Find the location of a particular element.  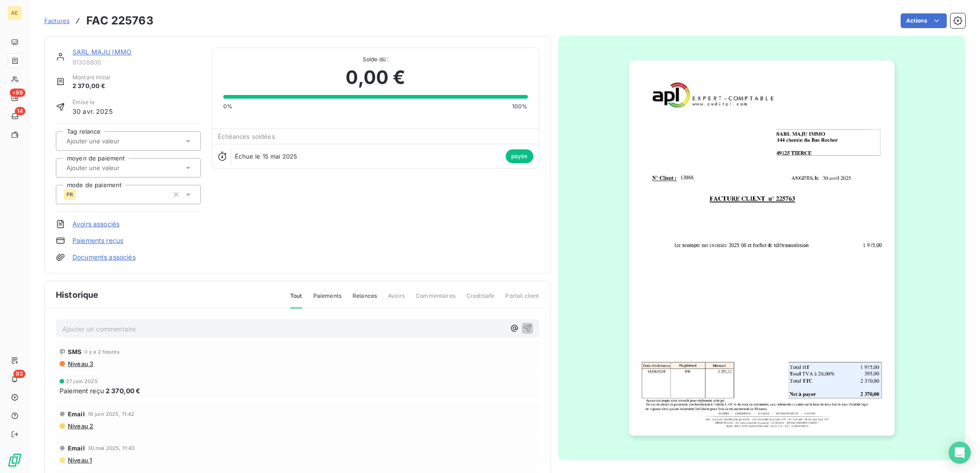

span: Creditsafe is located at coordinates (481, 299).